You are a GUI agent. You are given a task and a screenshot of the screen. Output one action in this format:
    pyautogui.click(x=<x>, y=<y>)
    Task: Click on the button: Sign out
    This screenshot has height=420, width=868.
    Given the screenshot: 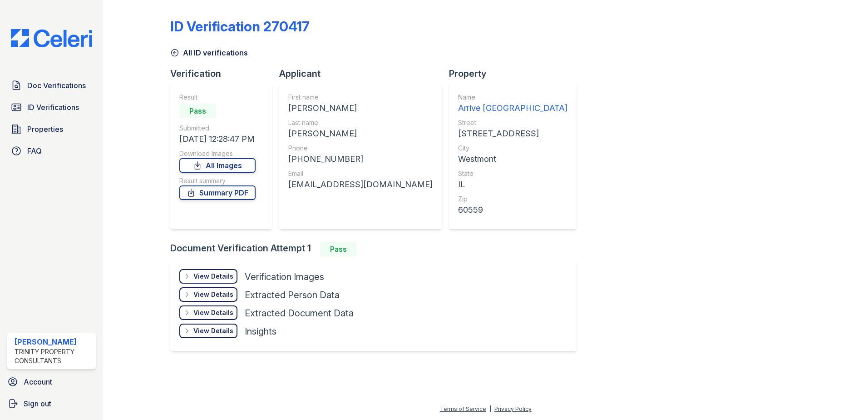 What is the action you would take?
    pyautogui.click(x=51, y=404)
    